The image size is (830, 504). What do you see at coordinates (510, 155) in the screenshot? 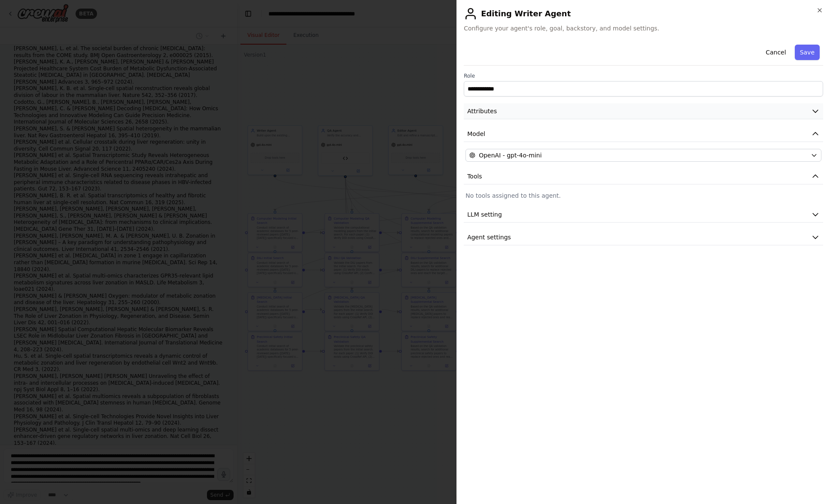
I see `span: OpenAI - gpt-4o-mini` at bounding box center [510, 155].